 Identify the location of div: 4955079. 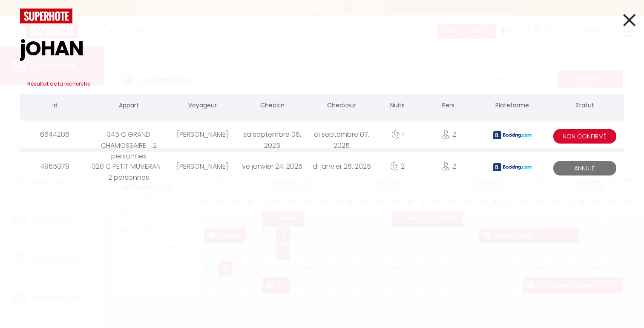
(55, 166).